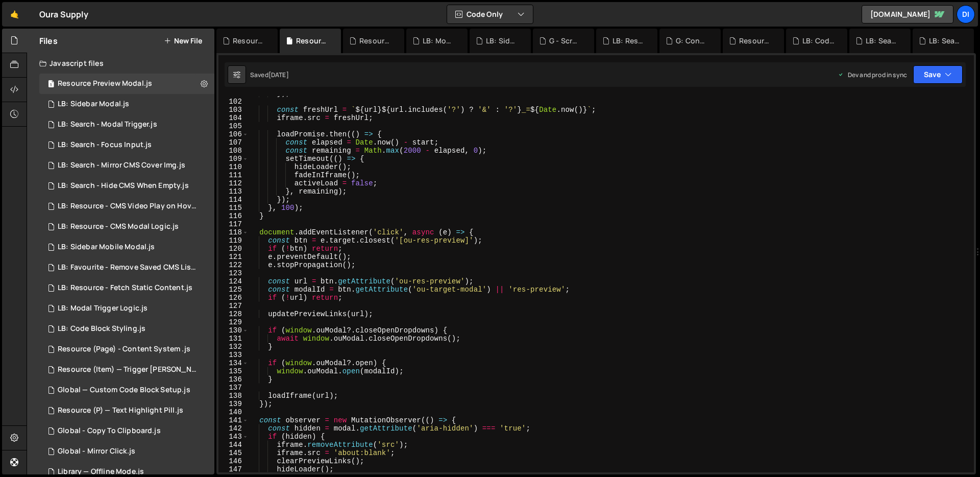 Image resolution: width=980 pixels, height=477 pixels. What do you see at coordinates (233, 102) in the screenshot?
I see `div: 102` at bounding box center [233, 102].